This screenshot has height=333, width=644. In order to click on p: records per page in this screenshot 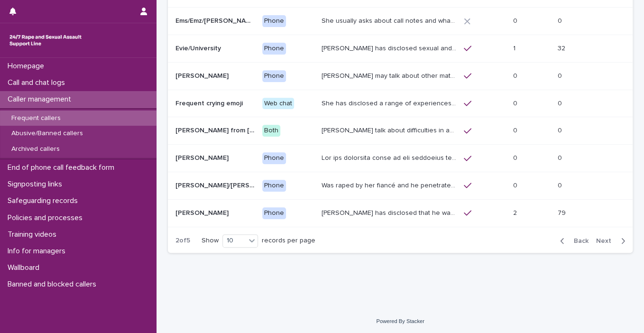, I will do `click(288, 240)`.